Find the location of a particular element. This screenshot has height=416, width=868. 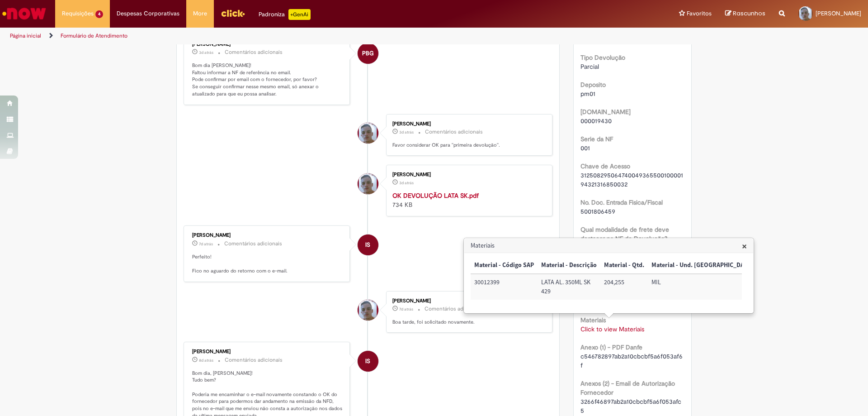

b: Tipo Devolução is located at coordinates (603, 57).